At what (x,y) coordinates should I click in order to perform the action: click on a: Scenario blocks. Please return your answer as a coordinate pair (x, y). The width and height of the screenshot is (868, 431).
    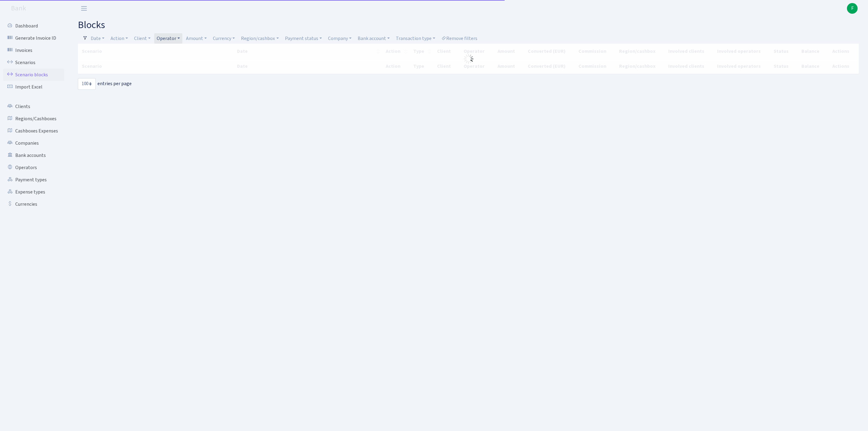
    Looking at the image, I should click on (34, 74).